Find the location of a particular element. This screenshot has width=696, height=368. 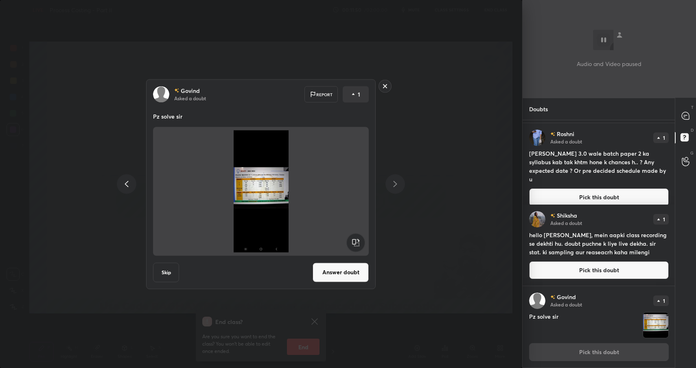

p: Roshni is located at coordinates (566, 134).